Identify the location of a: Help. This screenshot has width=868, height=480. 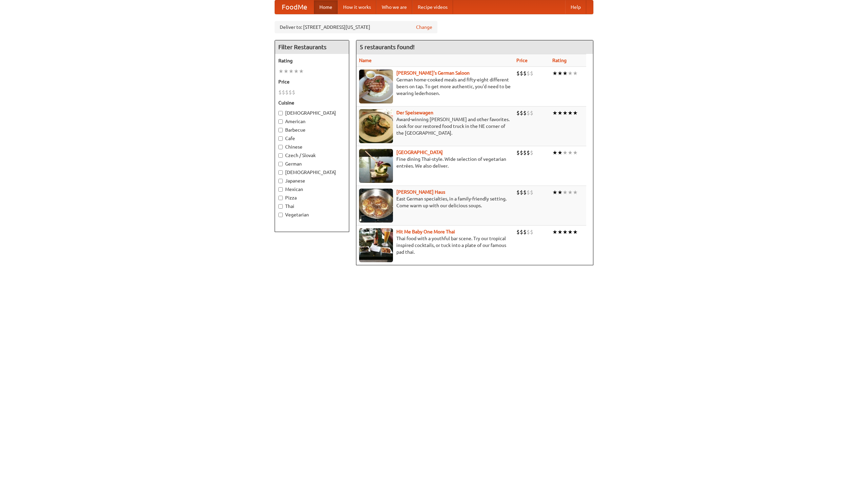
(576, 7).